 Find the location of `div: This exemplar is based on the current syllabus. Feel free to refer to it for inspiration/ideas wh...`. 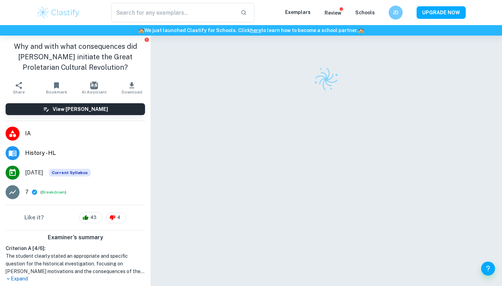

div: This exemplar is based on the current syllabus. Feel free to refer to it for inspiration/ideas wh... is located at coordinates (70, 173).